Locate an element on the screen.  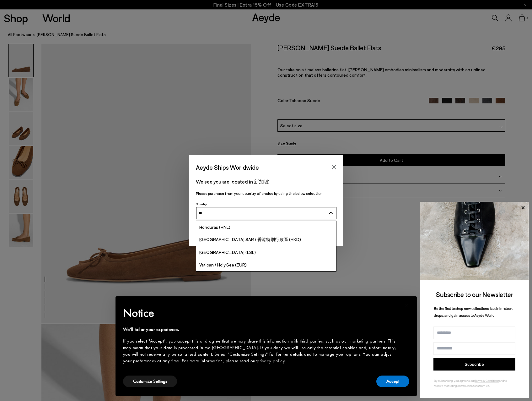
img: ca3f721fb6ff708a270709c41d776025.jpg is located at coordinates (474, 241).